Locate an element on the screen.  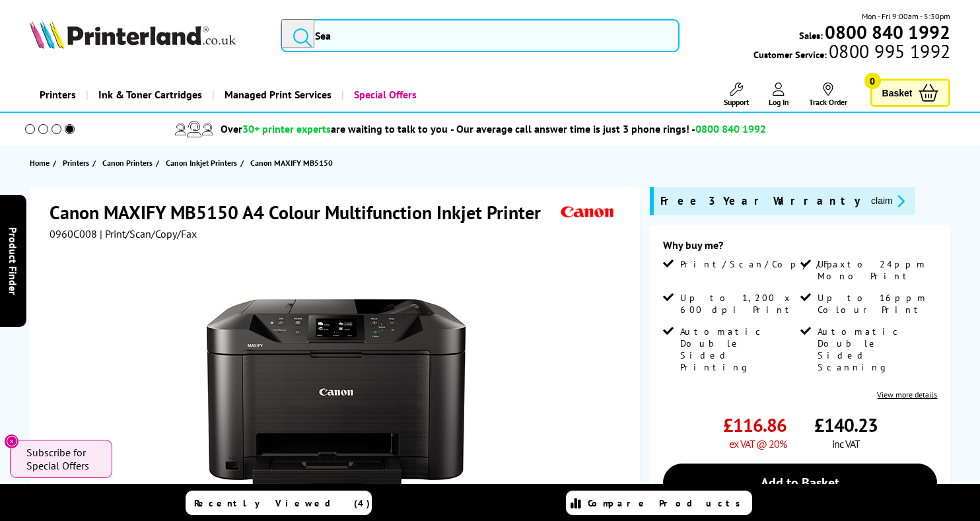
span: Recently Viewed (4) is located at coordinates (282, 504).